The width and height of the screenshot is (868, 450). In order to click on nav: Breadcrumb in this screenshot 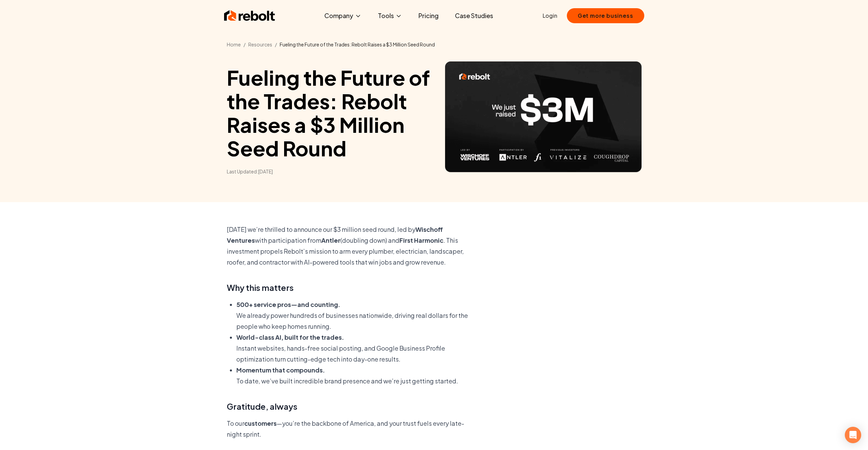, I will do `click(434, 44)`.